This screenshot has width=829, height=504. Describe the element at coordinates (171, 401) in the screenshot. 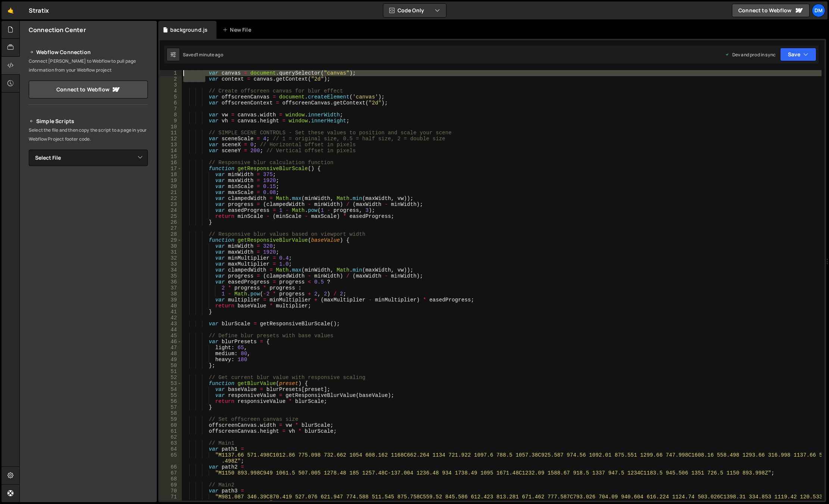

I see `div: 56` at that location.